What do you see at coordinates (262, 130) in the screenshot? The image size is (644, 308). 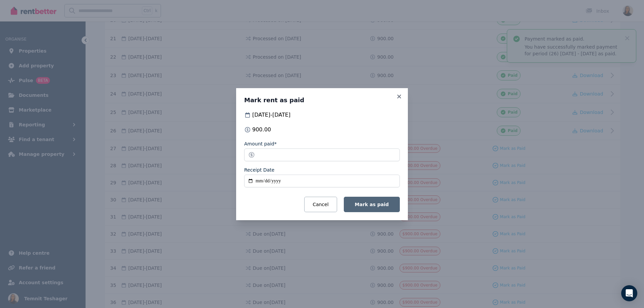 I see `span: 900.00` at bounding box center [262, 130].